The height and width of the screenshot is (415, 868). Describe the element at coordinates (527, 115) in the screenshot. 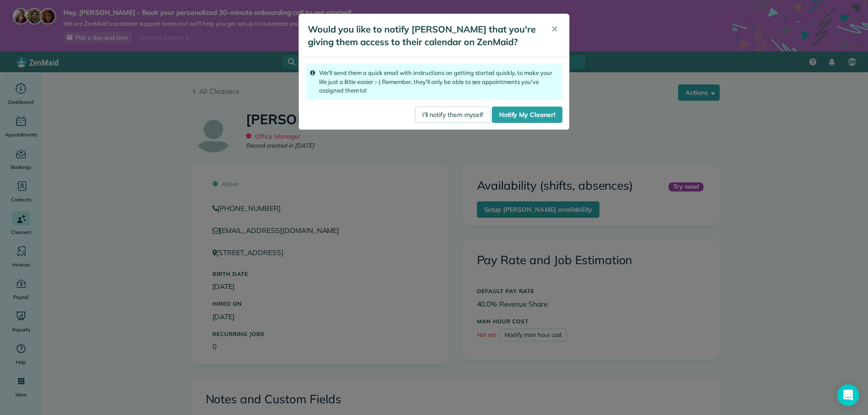

I see `a: Notify My Cleaner!` at that location.